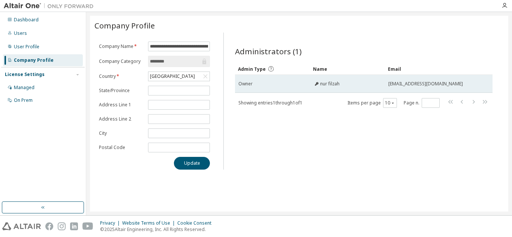  Describe the element at coordinates (27, 47) in the screenshot. I see `div: User Profile` at that location.